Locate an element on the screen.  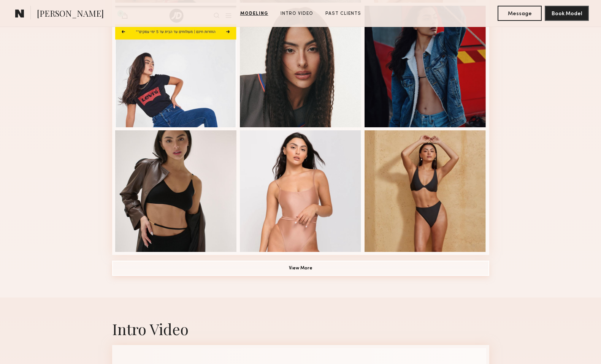
button: Book Model is located at coordinates (567, 13).